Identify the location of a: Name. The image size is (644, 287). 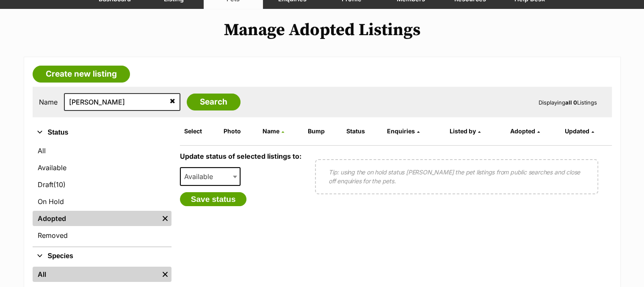
(273, 130).